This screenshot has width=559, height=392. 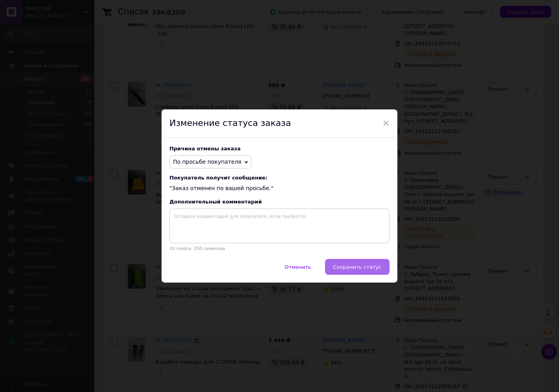 What do you see at coordinates (207, 162) in the screenshot?
I see `span: По просьбе покупателя` at bounding box center [207, 162].